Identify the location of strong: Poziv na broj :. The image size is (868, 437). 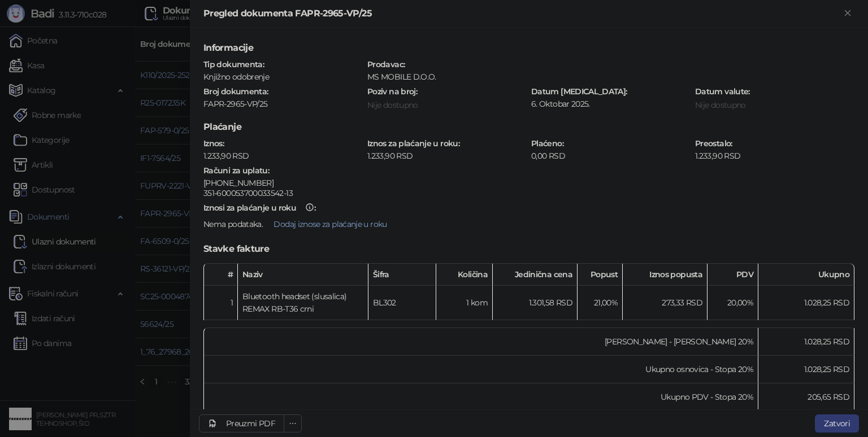
(392, 91).